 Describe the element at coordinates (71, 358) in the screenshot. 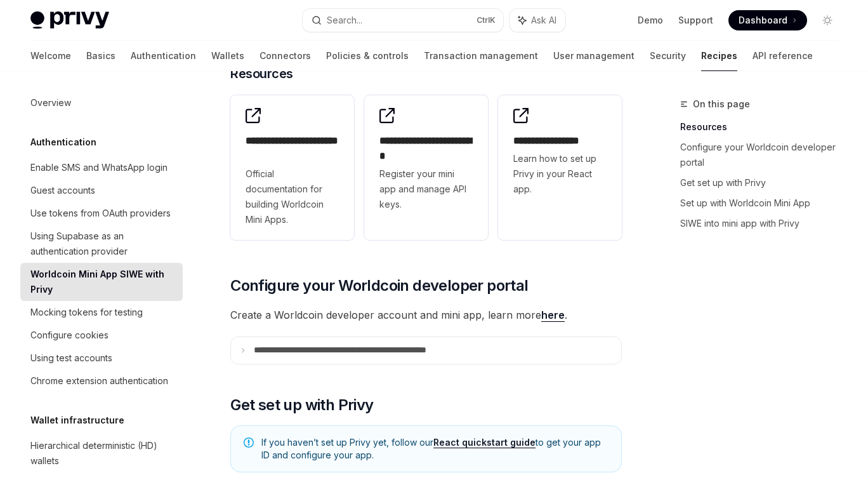

I see `div: Using test accounts` at that location.